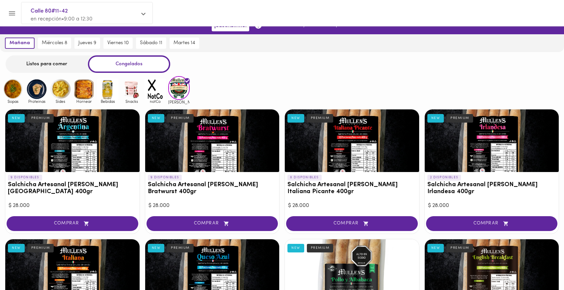 The width and height of the screenshot is (564, 290). I want to click on p: 2 DISPONIBLES, so click(444, 177).